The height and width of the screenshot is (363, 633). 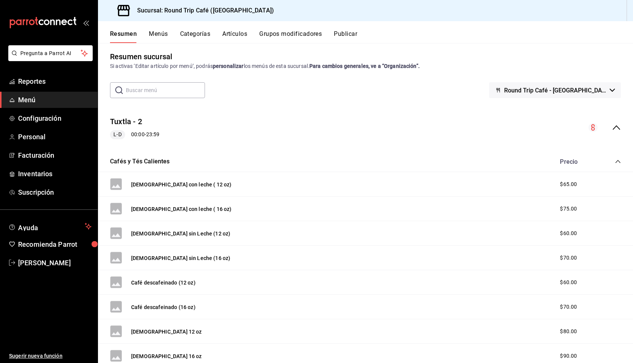 What do you see at coordinates (568, 208) in the screenshot?
I see `span: $75.00` at bounding box center [568, 208].